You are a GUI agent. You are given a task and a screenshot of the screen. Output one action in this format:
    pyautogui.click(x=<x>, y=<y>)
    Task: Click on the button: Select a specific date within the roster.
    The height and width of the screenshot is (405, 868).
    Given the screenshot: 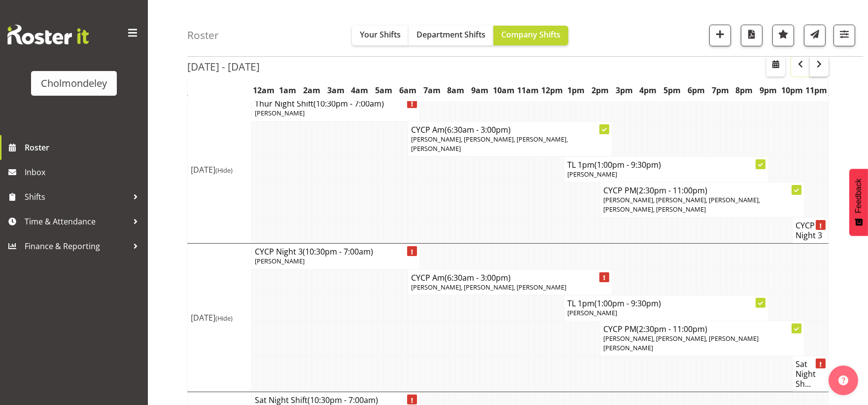 What is the action you would take?
    pyautogui.click(x=776, y=66)
    